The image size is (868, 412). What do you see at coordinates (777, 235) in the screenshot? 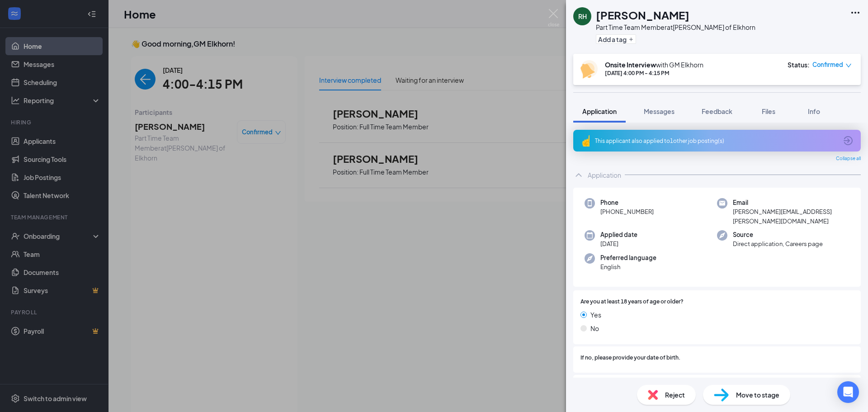
I see `span: Source` at bounding box center [777, 235].